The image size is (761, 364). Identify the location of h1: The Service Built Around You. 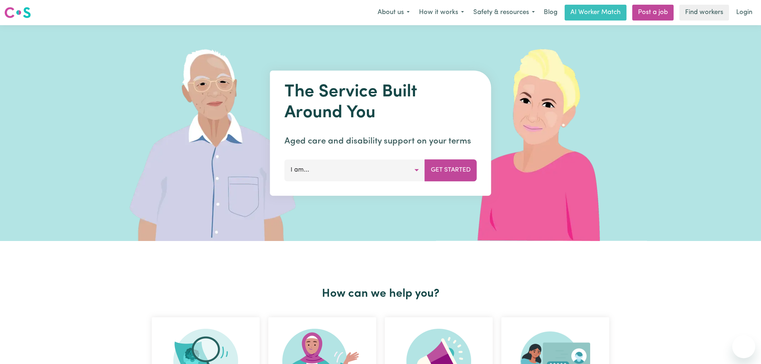
(381, 103).